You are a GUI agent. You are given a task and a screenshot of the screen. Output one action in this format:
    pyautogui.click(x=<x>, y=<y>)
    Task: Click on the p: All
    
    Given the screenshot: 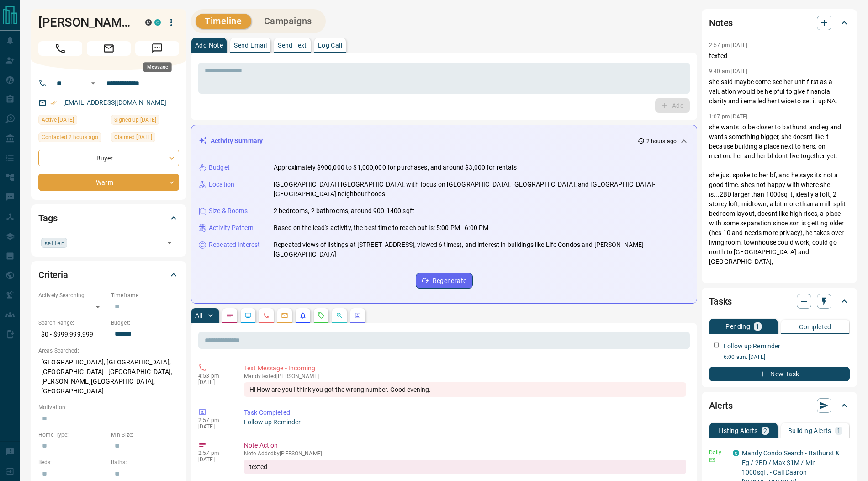 What is the action you would take?
    pyautogui.click(x=199, y=315)
    